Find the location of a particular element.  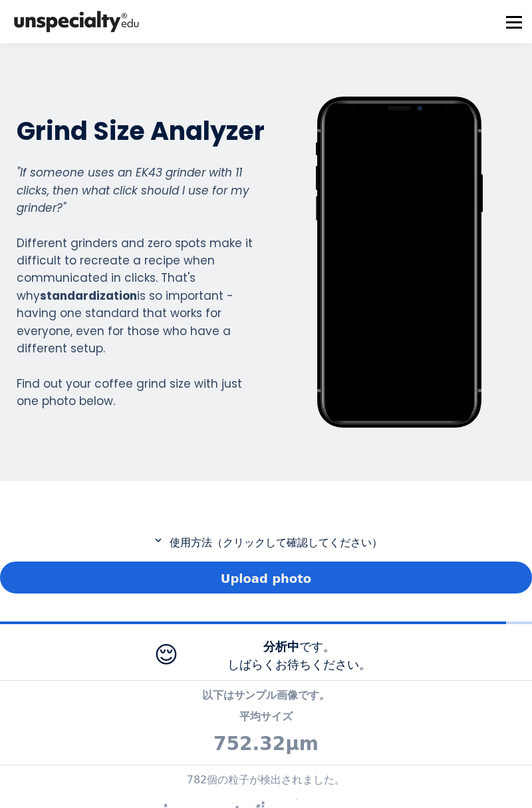

div: です。 しばらくお待ちください。 is located at coordinates (300, 656).